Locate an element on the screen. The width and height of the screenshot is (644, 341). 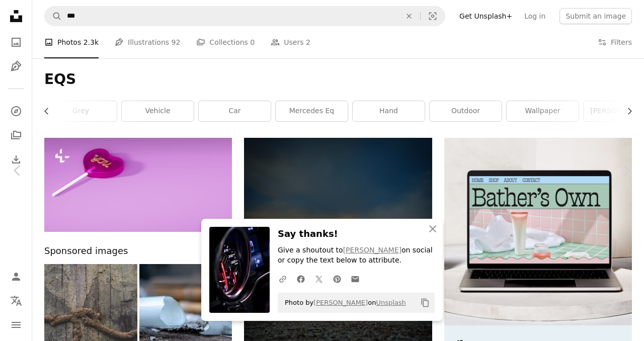
button: Search Unsplash is located at coordinates (54, 17).